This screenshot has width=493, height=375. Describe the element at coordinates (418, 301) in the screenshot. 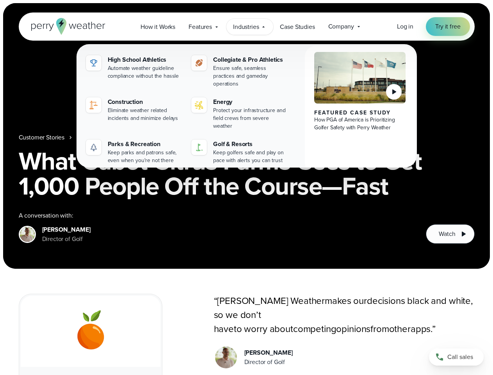

I see `span: black` at that location.